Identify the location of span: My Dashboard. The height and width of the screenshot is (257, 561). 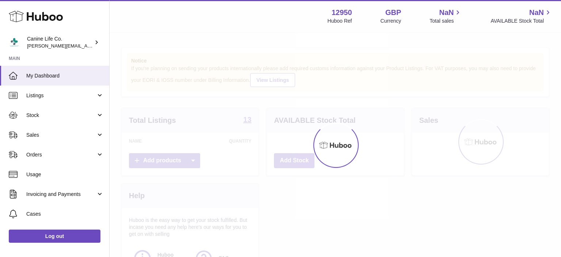
(65, 76).